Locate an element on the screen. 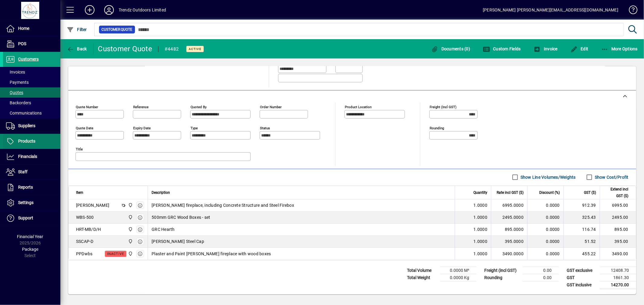  span: Edit is located at coordinates (579, 49).